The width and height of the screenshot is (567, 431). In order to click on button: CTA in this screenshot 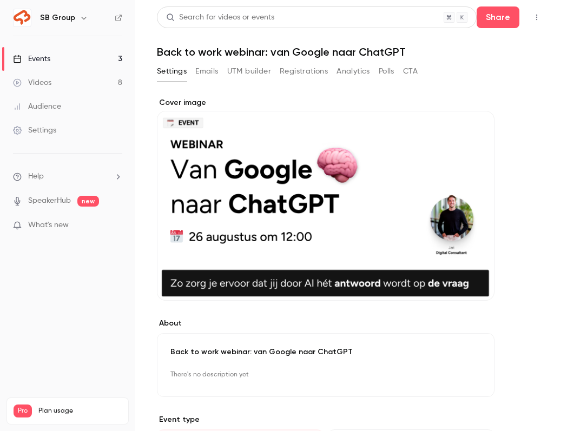, I will do `click(410, 71)`.